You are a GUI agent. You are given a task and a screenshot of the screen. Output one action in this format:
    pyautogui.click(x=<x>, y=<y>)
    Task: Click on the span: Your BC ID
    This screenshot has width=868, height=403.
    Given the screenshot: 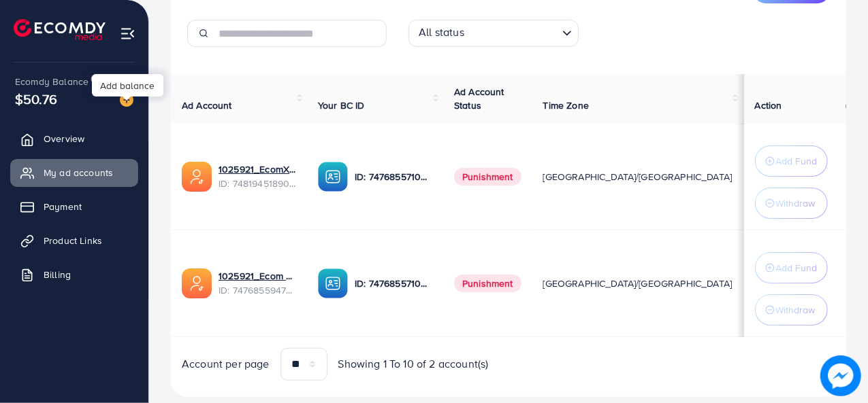 What is the action you would take?
    pyautogui.click(x=341, y=105)
    